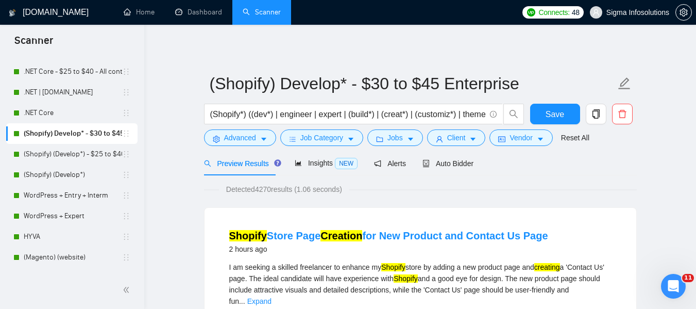 The image size is (696, 309). I want to click on li: .NET Core, so click(72, 113).